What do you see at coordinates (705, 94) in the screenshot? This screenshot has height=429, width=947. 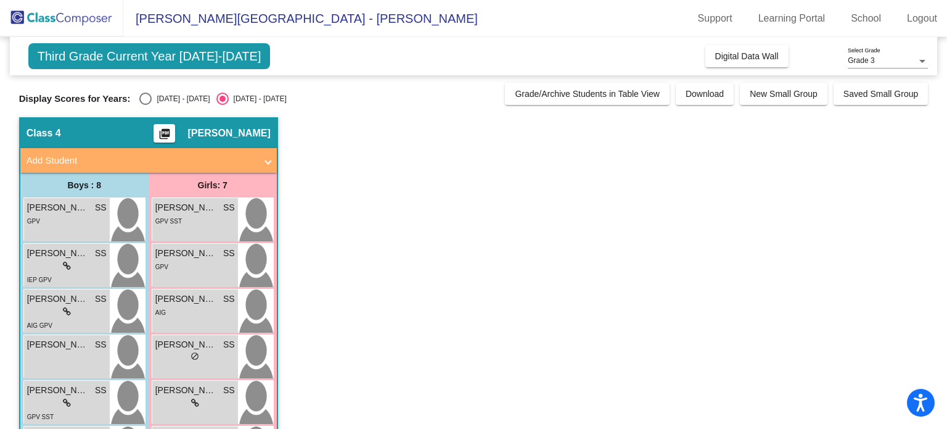 I see `button: Download` at bounding box center [705, 94].